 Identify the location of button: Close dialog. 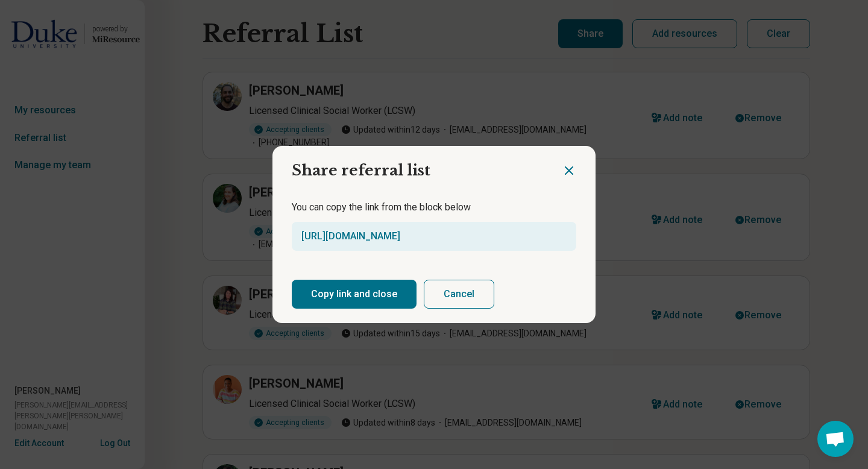
(569, 170).